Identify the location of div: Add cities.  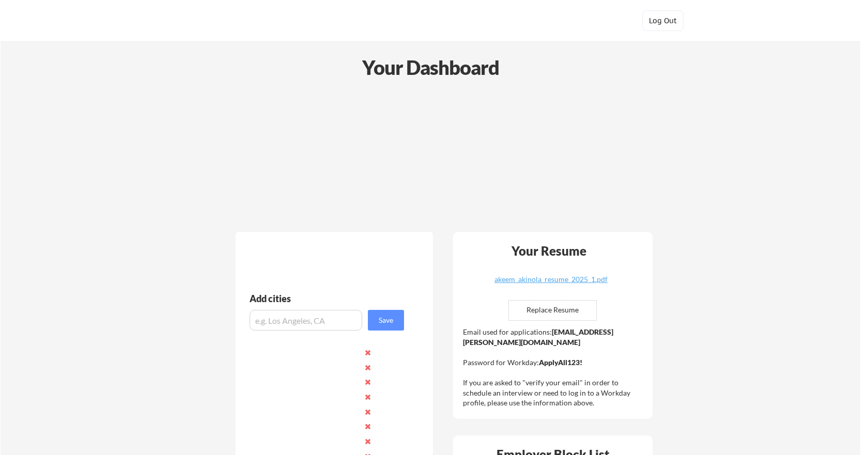
(328, 298).